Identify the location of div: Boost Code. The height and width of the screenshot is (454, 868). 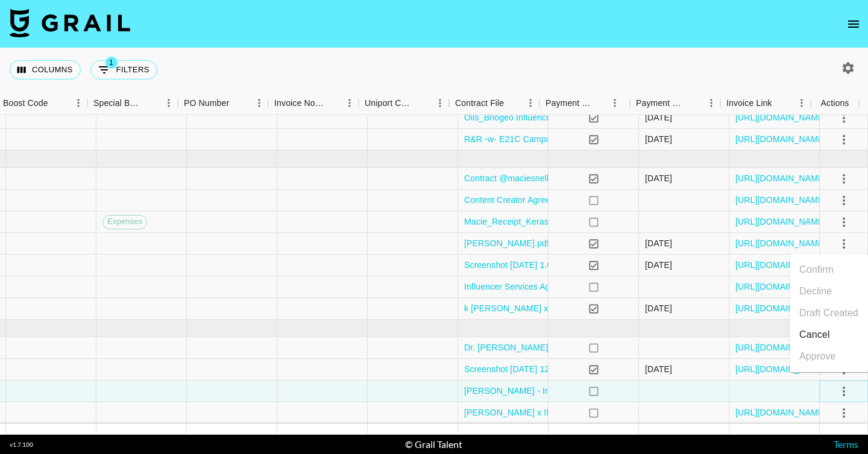
(26, 103).